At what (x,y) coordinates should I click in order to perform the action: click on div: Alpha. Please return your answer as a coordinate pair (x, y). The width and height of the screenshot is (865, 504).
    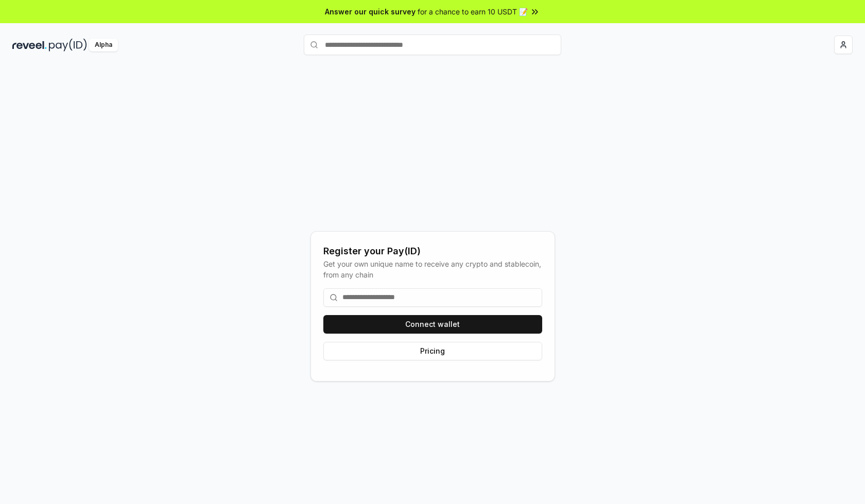
    Looking at the image, I should click on (103, 45).